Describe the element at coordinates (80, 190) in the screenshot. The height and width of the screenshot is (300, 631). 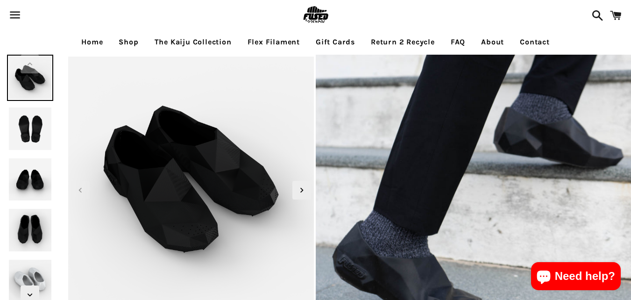
I see `div: Previous slide` at that location.